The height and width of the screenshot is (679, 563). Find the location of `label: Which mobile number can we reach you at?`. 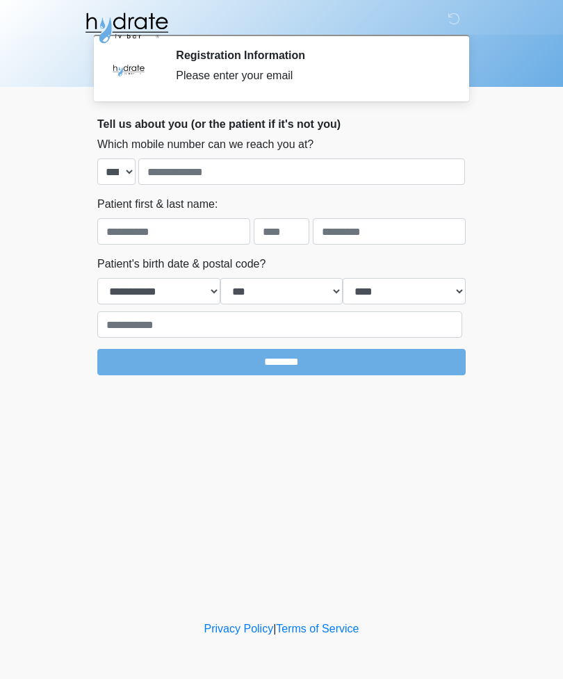

label: Which mobile number can we reach you at? is located at coordinates (205, 145).